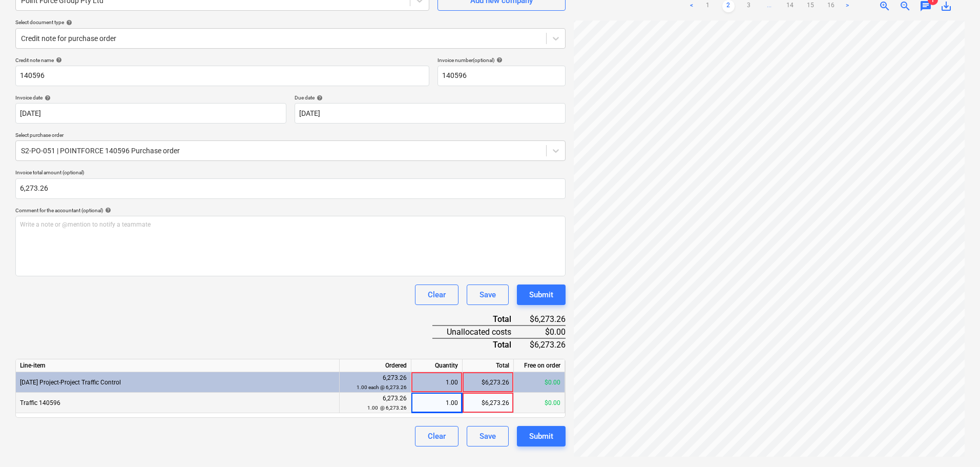  I want to click on div: Invoice number (optional), so click(501, 60).